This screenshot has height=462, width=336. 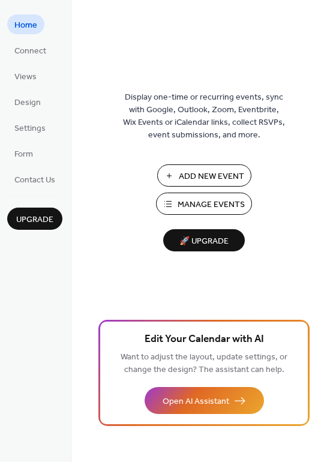 I want to click on a: Views, so click(x=25, y=76).